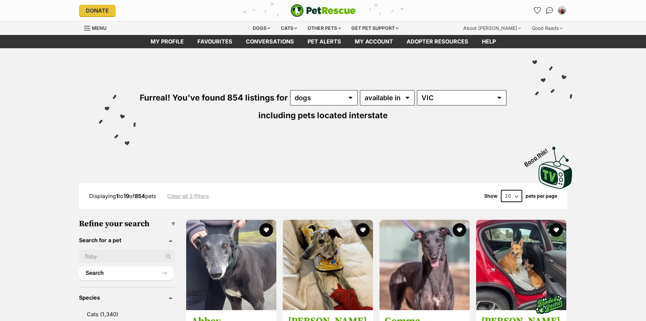 The height and width of the screenshot is (321, 646). Describe the element at coordinates (117, 196) in the screenshot. I see `strong: 1` at that location.